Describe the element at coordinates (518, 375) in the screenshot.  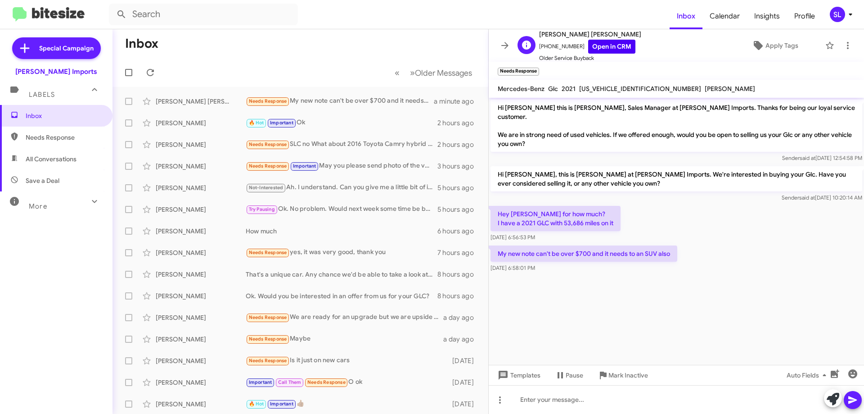
I see `button: Templates` at that location.